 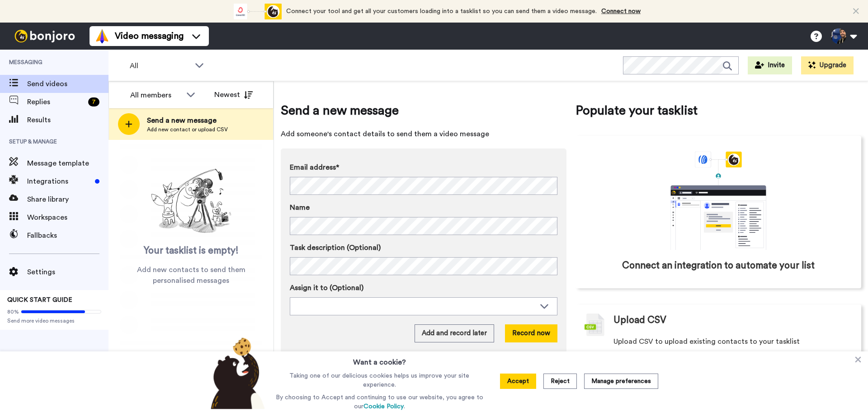 I want to click on label: Email address*, so click(x=424, y=167).